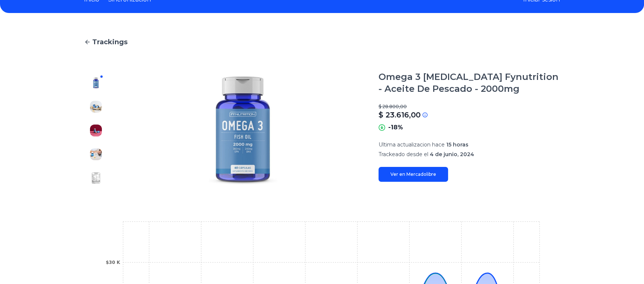 The height and width of the screenshot is (284, 644). Describe the element at coordinates (399, 115) in the screenshot. I see `p: $ 23.616,00` at that location.